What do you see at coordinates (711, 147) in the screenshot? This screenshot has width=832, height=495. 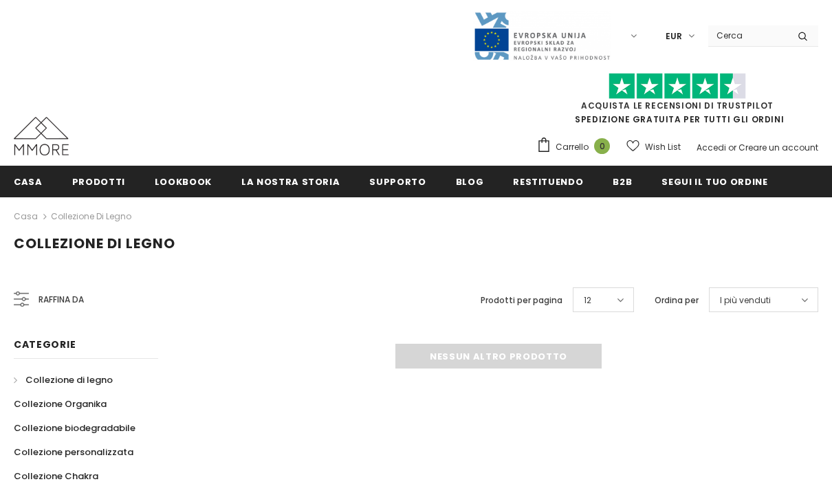 I see `a: Accedi` at bounding box center [711, 147].